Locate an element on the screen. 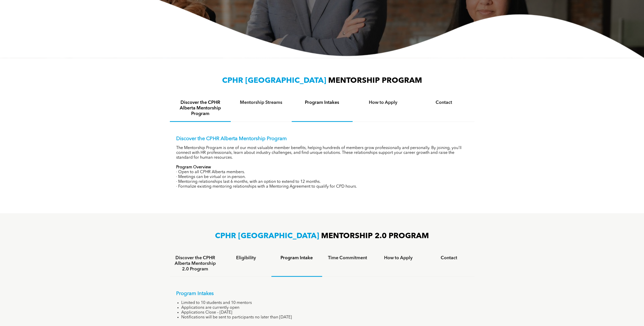 This screenshot has width=644, height=326. h4: Time Commitment is located at coordinates (347, 258).